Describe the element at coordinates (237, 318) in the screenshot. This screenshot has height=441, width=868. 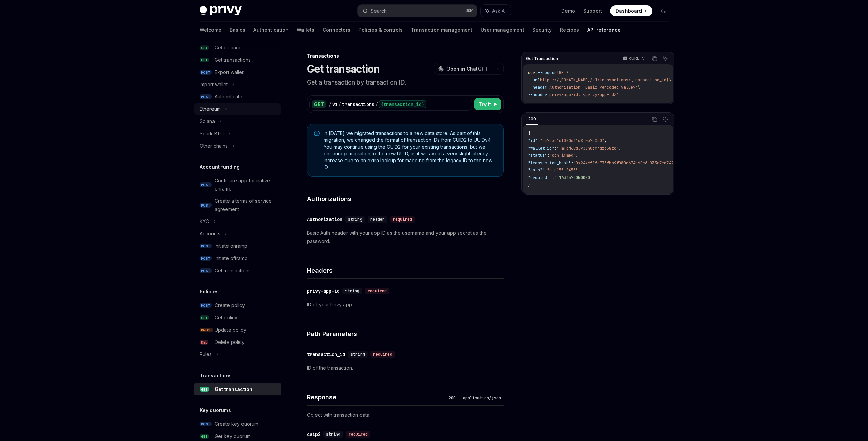
I see `a: GETGet policy` at that location.